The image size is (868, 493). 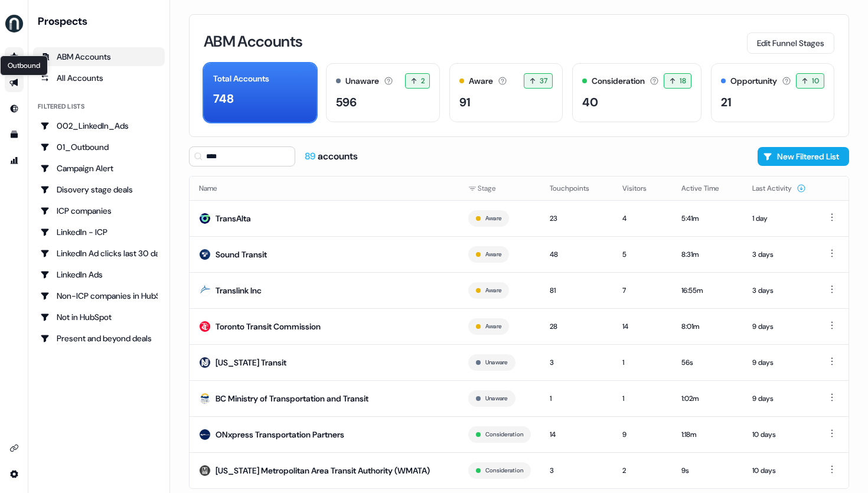 What do you see at coordinates (14, 57) in the screenshot?
I see `a: Go to prospects` at bounding box center [14, 57].